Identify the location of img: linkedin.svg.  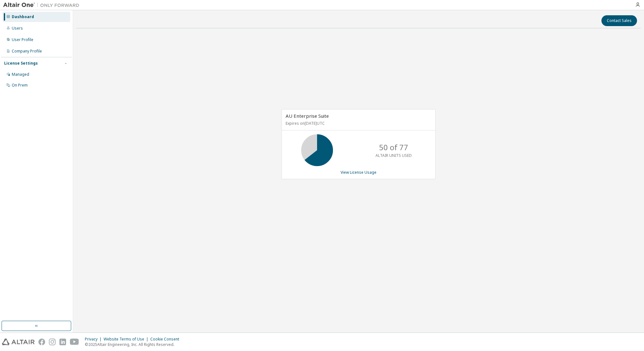
(63, 342).